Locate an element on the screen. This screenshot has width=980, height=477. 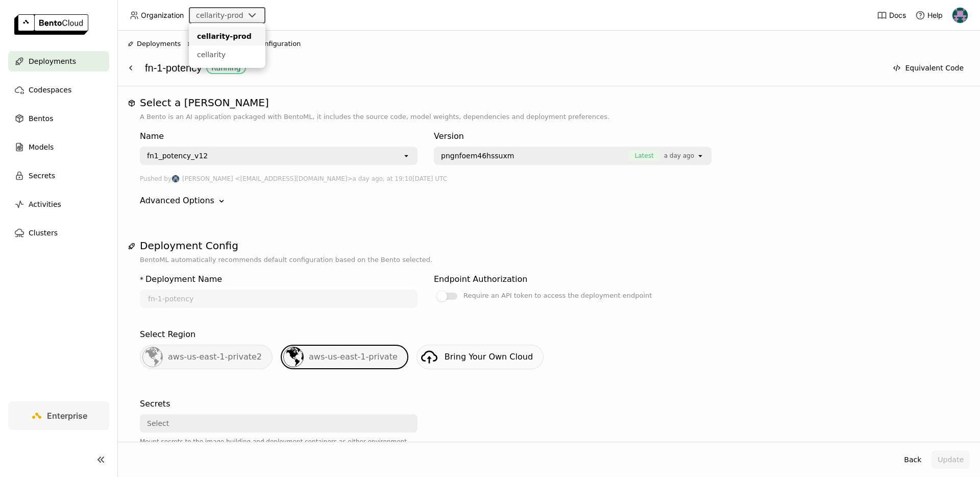
p: BentoML automatically recommends default configuration based on the Bento selected. is located at coordinates (548, 260).